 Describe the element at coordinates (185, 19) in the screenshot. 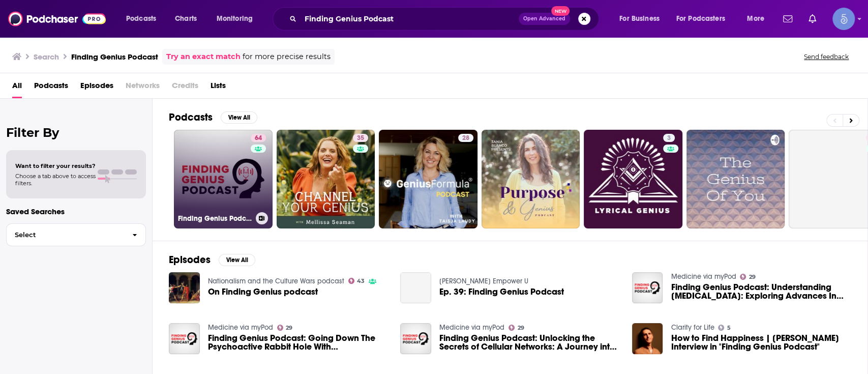

I see `a: Charts` at that location.